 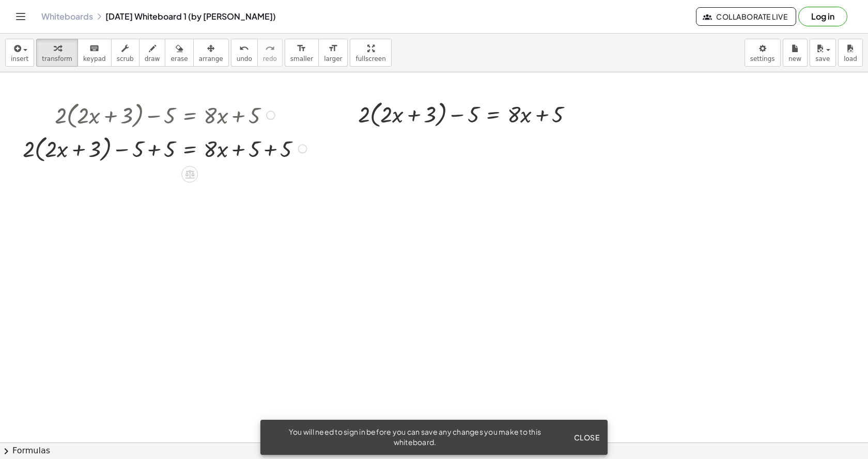 What do you see at coordinates (19, 59) in the screenshot?
I see `span: insert` at bounding box center [19, 59].